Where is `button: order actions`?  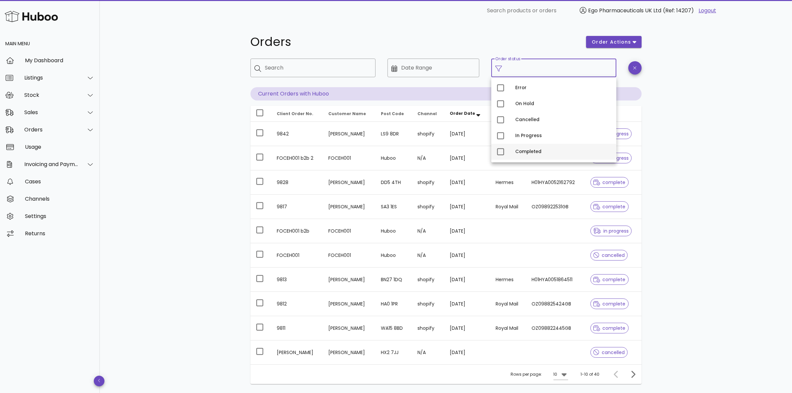
button: order actions is located at coordinates (613, 42).